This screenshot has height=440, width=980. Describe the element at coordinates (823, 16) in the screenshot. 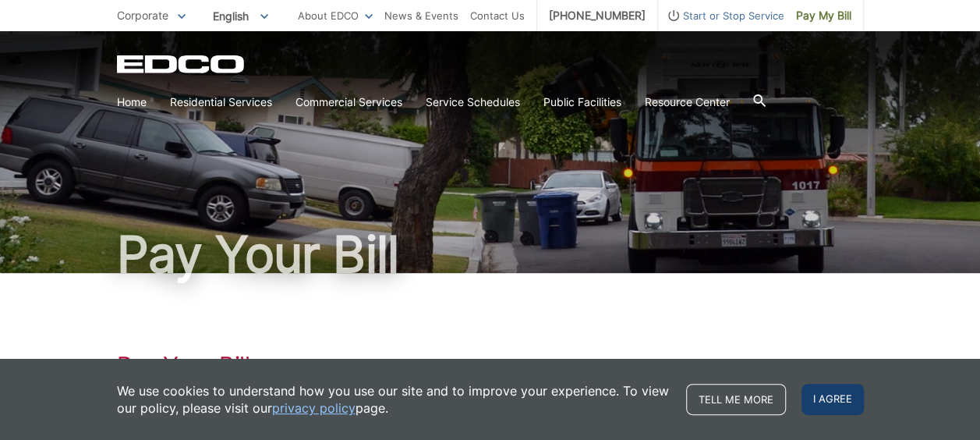

I see `span: Pay My Bill` at that location.